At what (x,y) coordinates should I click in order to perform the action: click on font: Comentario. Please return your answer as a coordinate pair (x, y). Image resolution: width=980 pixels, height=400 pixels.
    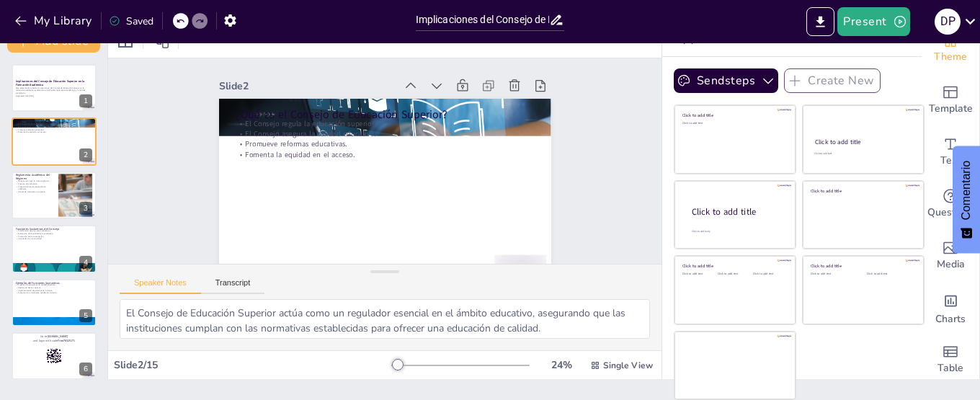
    Looking at the image, I should click on (966, 191).